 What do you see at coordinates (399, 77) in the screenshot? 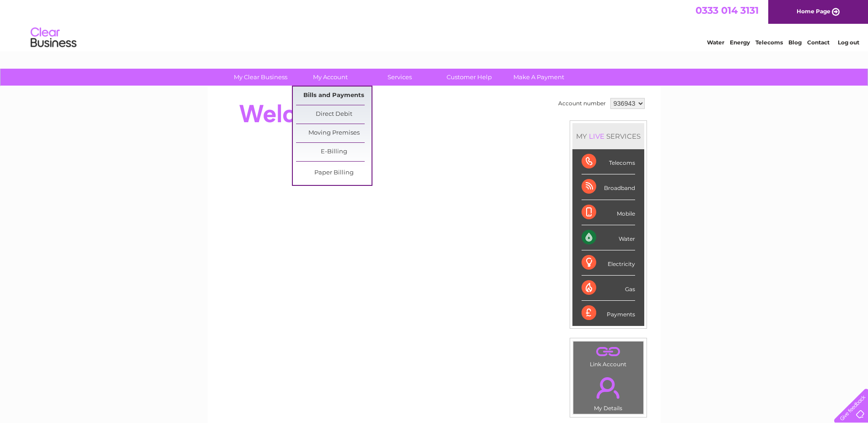
I see `a: Services` at bounding box center [399, 77].